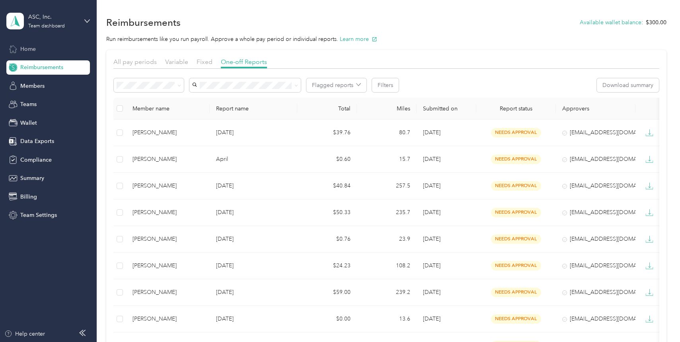 Image resolution: width=680 pixels, height=342 pixels. Describe the element at coordinates (168, 109) in the screenshot. I see `div: Member name` at that location.